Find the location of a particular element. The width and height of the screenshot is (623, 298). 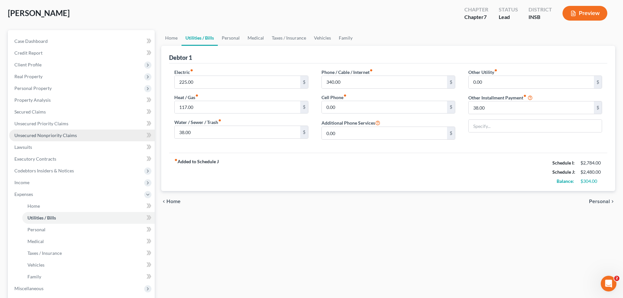

a: Unsecured Priority Claims is located at coordinates (82, 124).